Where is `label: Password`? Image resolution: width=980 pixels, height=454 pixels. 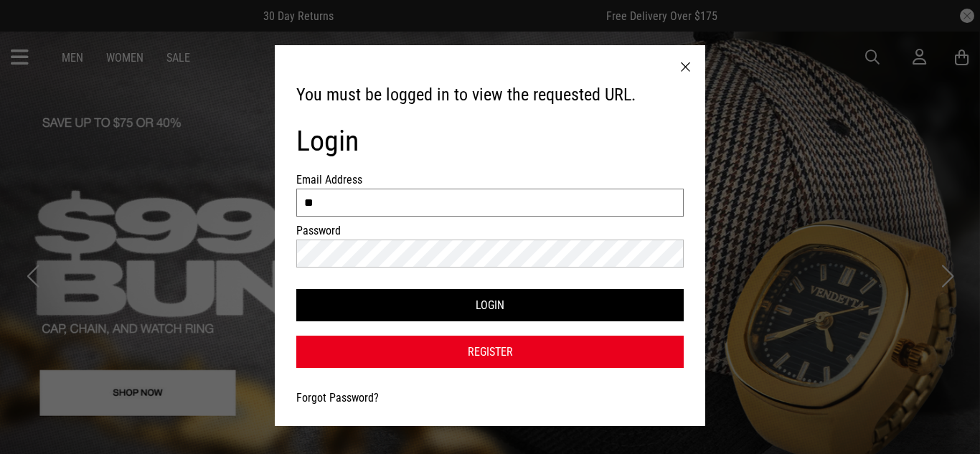
label: Password is located at coordinates (335, 230).